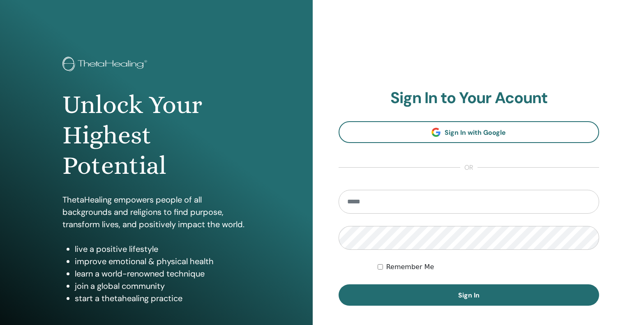  I want to click on button: Sign In, so click(469, 295).